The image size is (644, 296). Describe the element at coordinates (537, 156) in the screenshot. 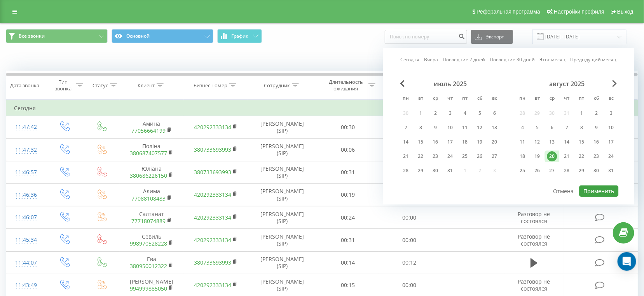

I see `div: вт 19 авг. 2025 г.` at that location.